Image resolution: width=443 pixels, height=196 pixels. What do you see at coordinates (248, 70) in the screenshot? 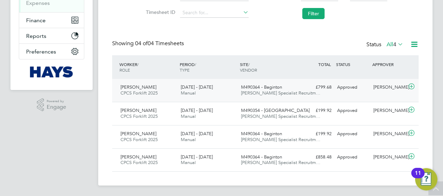
I see `span: VENDOR` at bounding box center [248, 70].